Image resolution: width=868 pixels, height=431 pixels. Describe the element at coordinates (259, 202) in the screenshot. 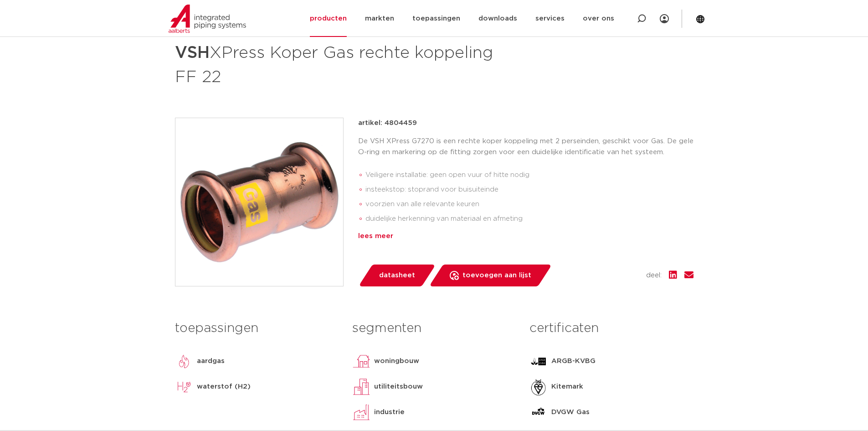

I see `img: Product Image for VSH XPress Koper Gas rechte koppeling FF 22` at that location.